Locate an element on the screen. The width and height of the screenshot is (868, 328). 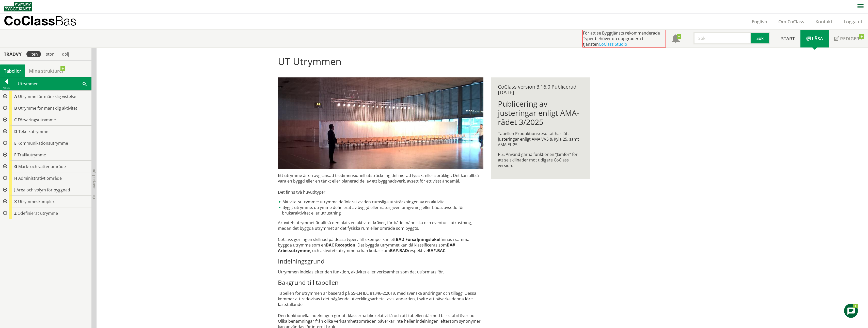
span: Bas is located at coordinates (66, 21).